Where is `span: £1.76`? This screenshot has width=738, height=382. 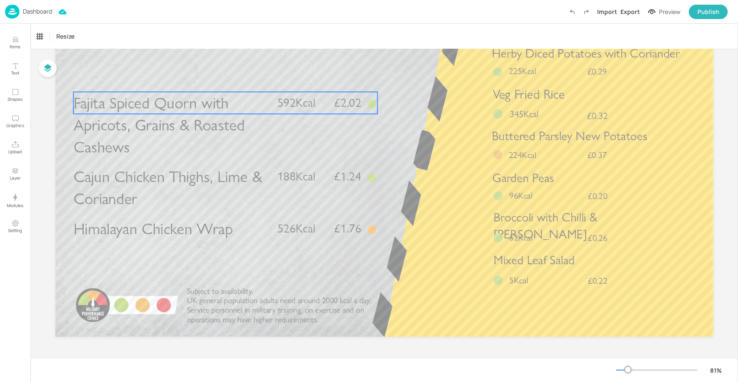 span: £1.76 is located at coordinates (348, 228).